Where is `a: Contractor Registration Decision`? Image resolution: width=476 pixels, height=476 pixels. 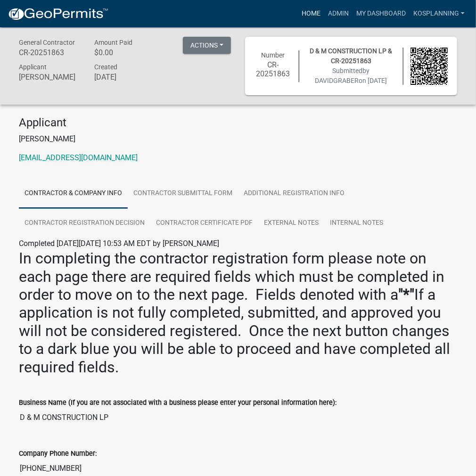 a: Contractor Registration Decision is located at coordinates (84, 223).